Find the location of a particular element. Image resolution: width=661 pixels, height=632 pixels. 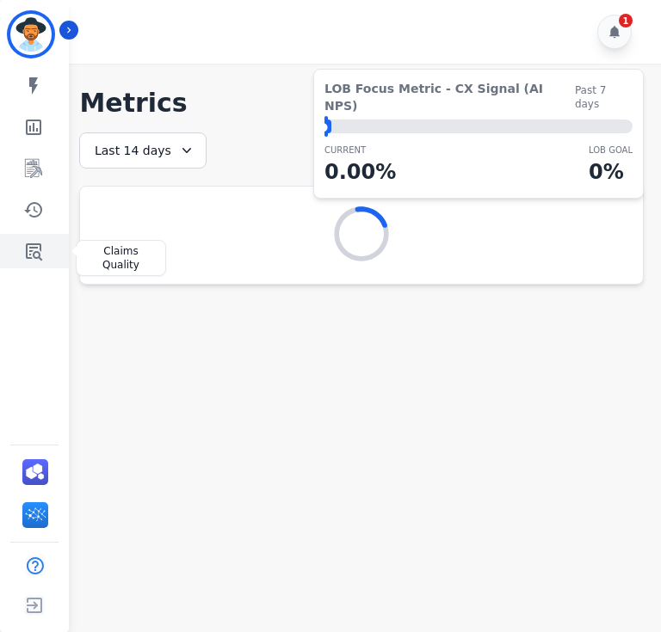

span: Past 7 days is located at coordinates (603, 97).